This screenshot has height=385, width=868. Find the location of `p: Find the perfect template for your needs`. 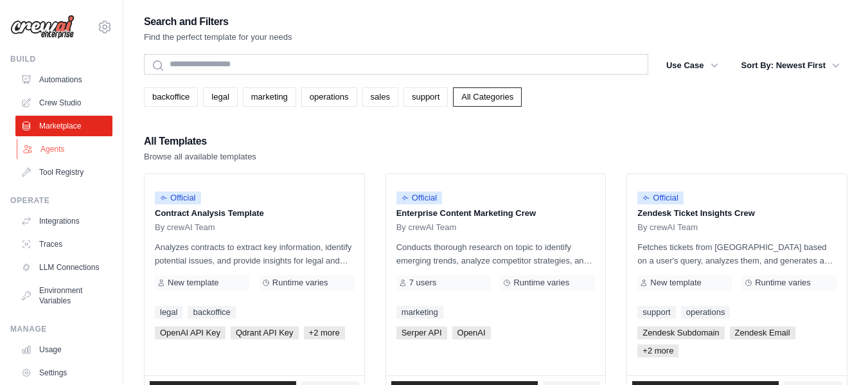

p: Find the perfect template for your needs is located at coordinates (218, 37).